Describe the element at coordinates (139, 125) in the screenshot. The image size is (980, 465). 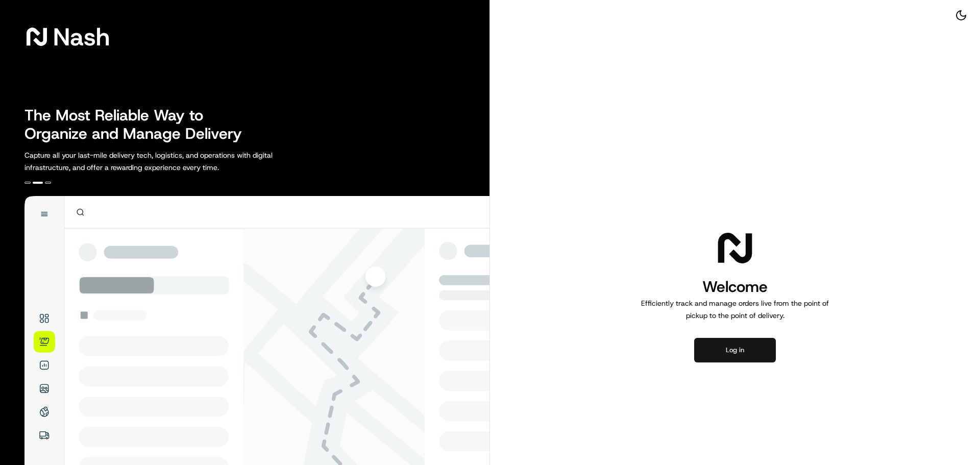
I see `h2: The Most Reliable Way to Organize and Manage Delivery` at that location.